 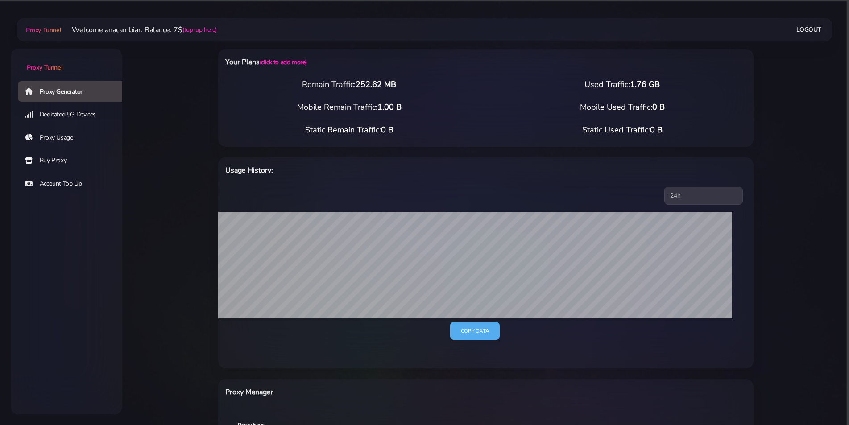 What do you see at coordinates (375, 62) in the screenshot?
I see `h6: Your Plans` at bounding box center [375, 62].